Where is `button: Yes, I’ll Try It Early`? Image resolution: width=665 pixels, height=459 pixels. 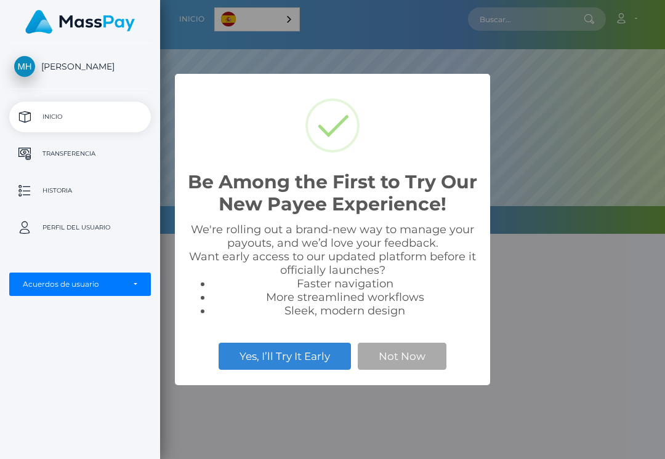 button: Yes, I’ll Try It Early is located at coordinates (284, 356).